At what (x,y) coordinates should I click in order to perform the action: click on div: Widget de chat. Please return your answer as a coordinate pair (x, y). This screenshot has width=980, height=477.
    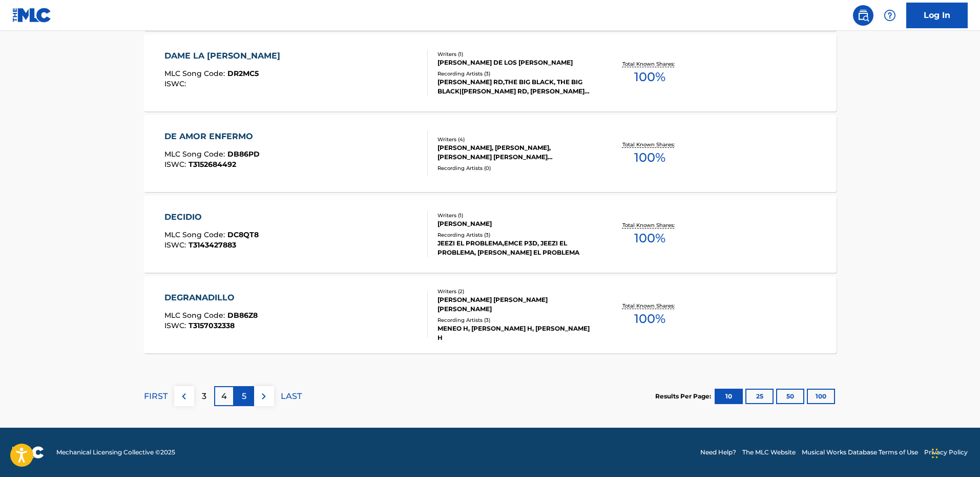
    Looking at the image, I should click on (955, 452).